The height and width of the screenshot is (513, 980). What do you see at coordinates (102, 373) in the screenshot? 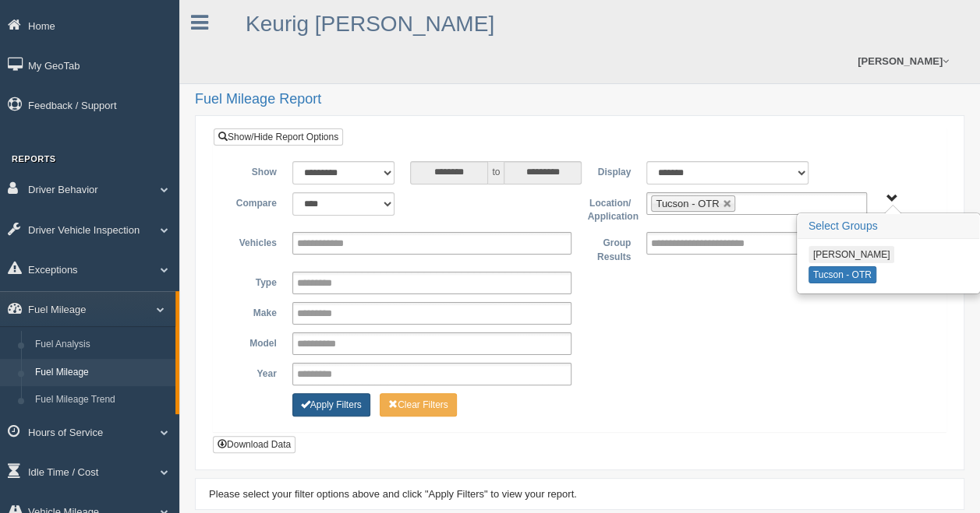
I see `a: Fuel Mileage` at bounding box center [102, 373].